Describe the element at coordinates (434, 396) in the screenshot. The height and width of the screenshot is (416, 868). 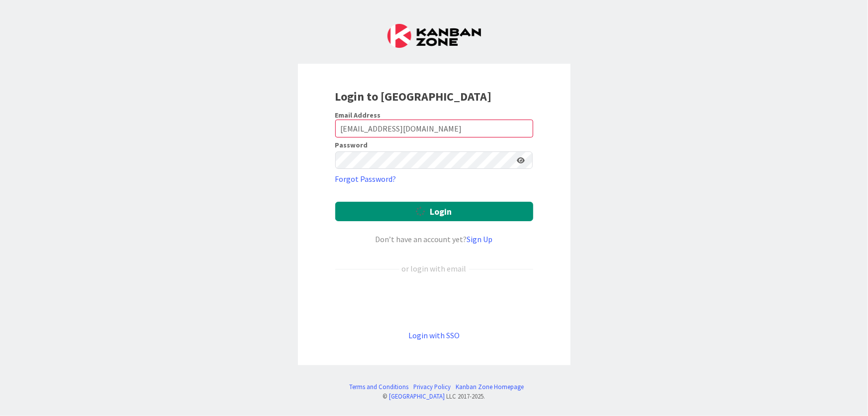
I see `div: © LLC 2017- 2025 .` at that location.